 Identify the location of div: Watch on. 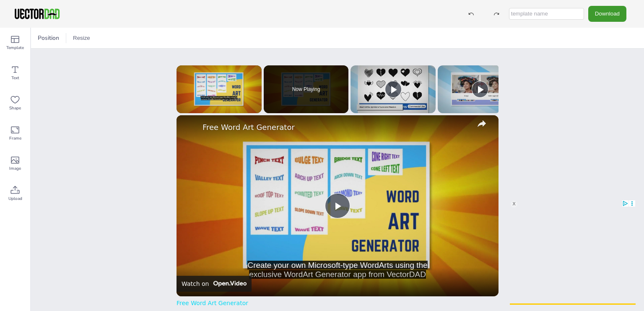
(195, 284).